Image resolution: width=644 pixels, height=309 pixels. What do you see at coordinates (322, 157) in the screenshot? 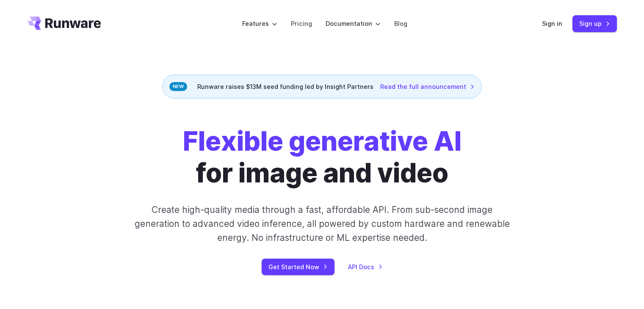
I see `h1: for image and video` at bounding box center [322, 157].